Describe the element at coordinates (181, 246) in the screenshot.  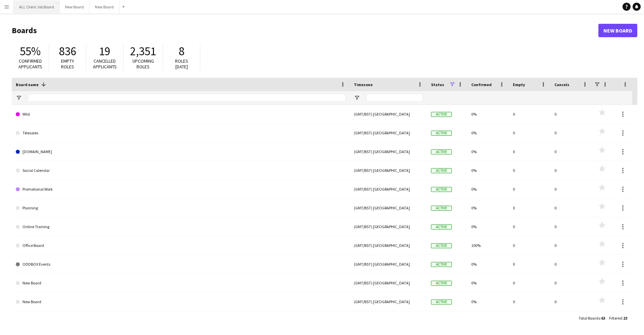
I see `a: Office Board` at that location.